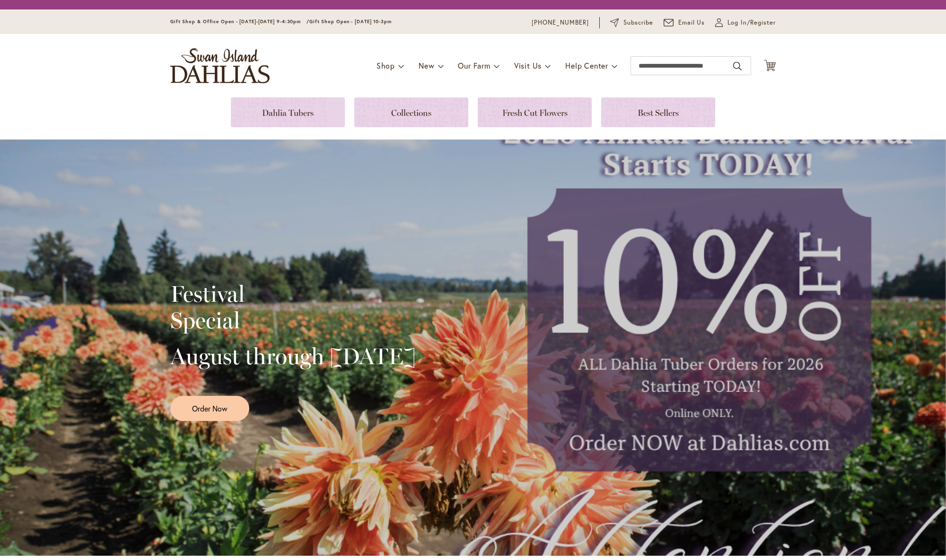 This screenshot has width=946, height=560. Describe the element at coordinates (751, 22) in the screenshot. I see `span: Log In/Register` at that location.